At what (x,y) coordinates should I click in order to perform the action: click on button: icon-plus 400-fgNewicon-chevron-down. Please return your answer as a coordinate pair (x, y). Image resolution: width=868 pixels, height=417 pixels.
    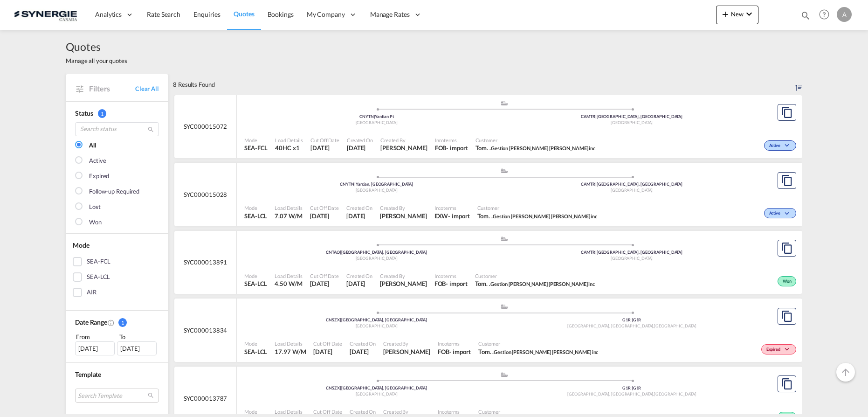
    Looking at the image, I should click on (737, 15).